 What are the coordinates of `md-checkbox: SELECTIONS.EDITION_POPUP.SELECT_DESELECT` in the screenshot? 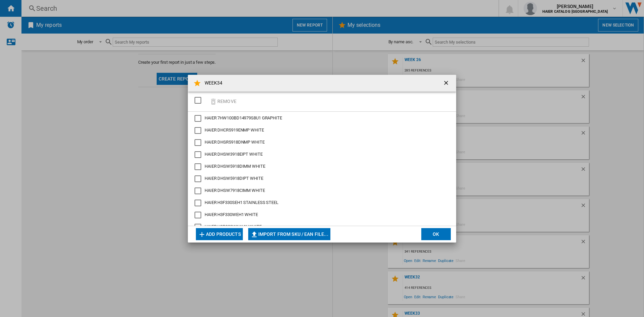 It's located at (200, 100).